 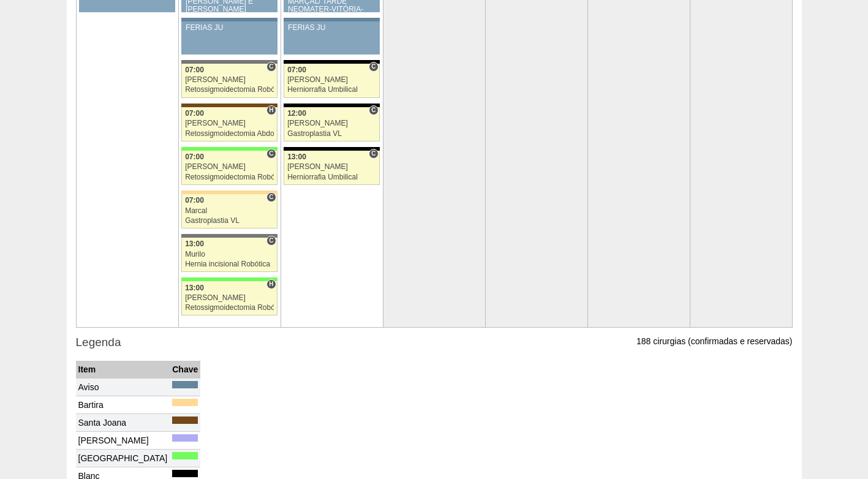 I want to click on a: C 13:00 Murilo Hernia incisional Robótica, so click(x=229, y=255).